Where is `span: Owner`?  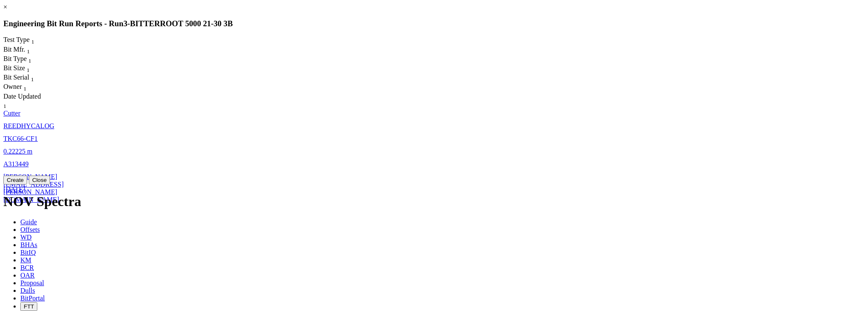
span: Owner is located at coordinates (13, 87).